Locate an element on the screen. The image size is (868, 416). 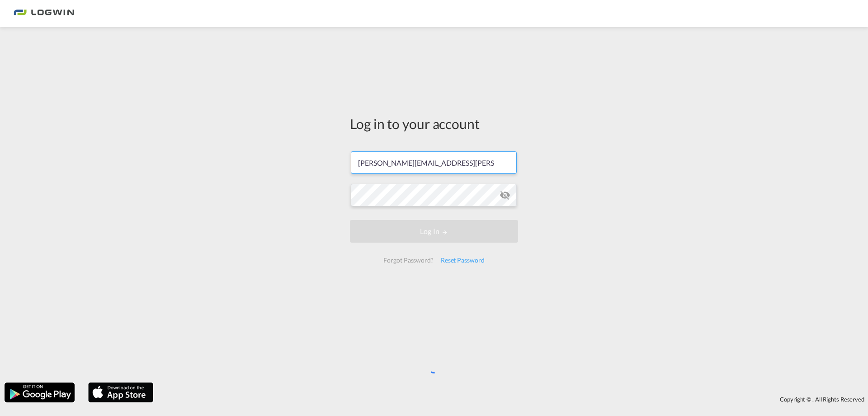
div: Log in to your account is located at coordinates (434, 124).